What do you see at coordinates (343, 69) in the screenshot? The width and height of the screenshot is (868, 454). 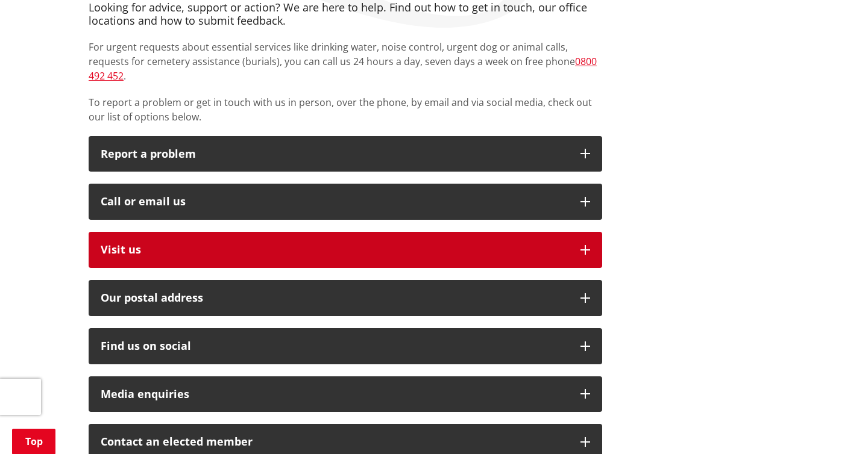 I see `a: 0800 492 452` at bounding box center [343, 69].